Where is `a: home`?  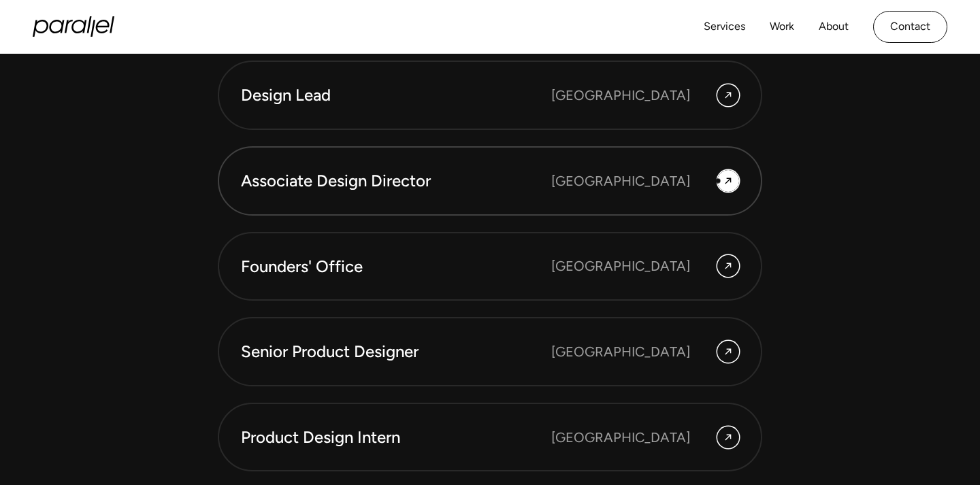
a: home is located at coordinates (74, 26).